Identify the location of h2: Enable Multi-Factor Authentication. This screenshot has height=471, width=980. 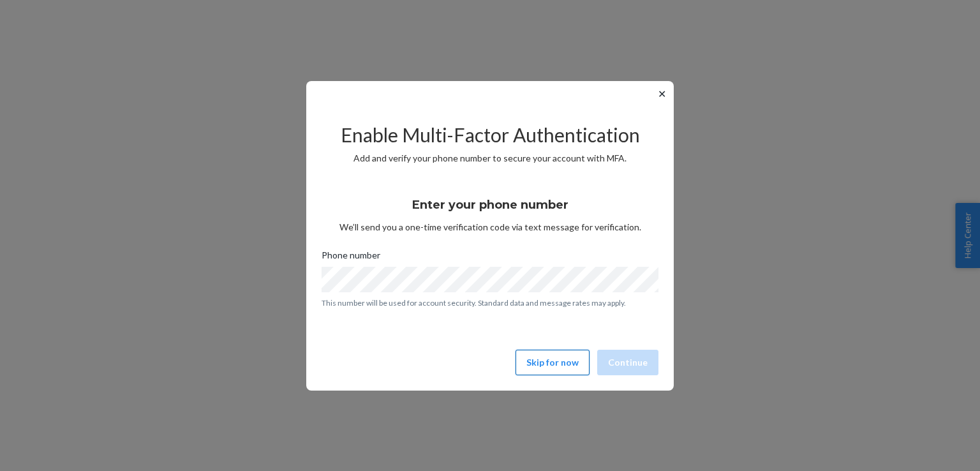
(490, 134).